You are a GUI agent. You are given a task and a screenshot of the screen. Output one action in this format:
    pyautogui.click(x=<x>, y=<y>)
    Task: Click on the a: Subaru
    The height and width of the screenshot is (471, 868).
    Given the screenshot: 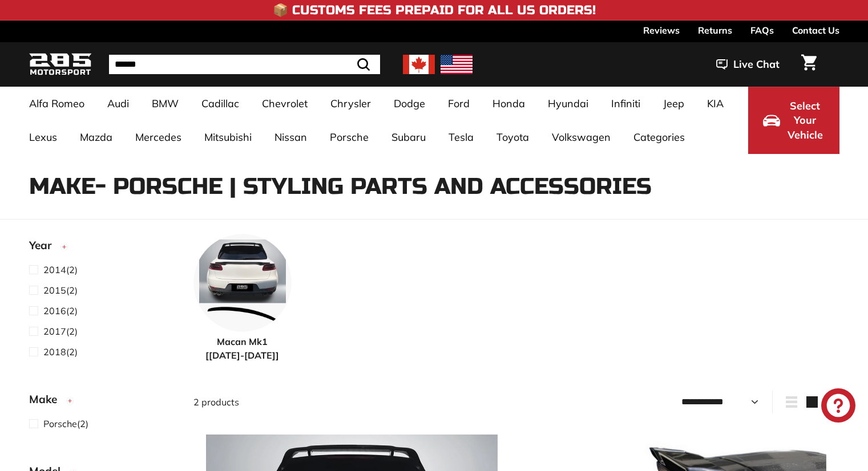 What is the action you would take?
    pyautogui.click(x=409, y=137)
    